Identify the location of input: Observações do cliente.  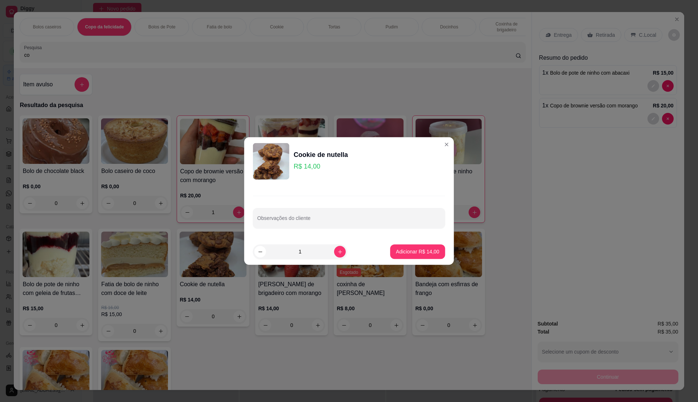
(349, 221).